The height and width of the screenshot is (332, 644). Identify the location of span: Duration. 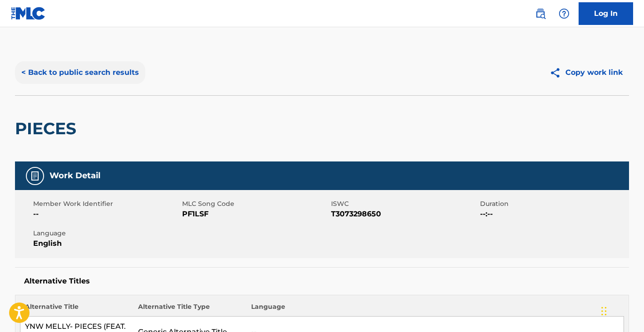
(553, 204).